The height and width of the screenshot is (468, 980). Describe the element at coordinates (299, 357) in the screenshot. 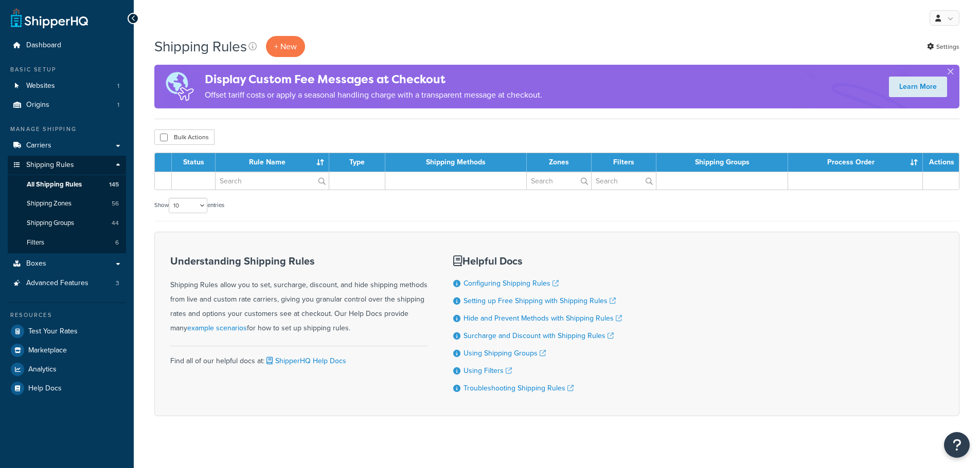

I see `div: Find all of our helpful docs at:` at that location.